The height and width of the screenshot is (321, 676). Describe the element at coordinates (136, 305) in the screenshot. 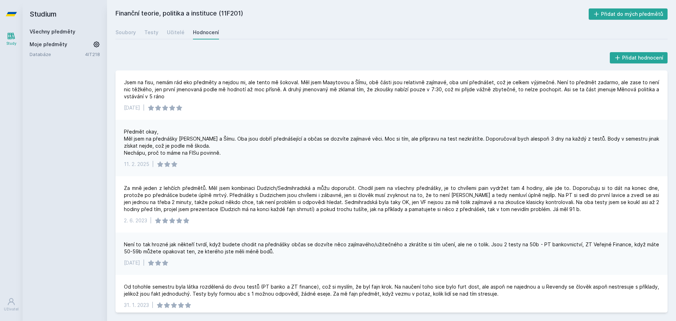

I see `div: 31. 1. 2023` at that location.